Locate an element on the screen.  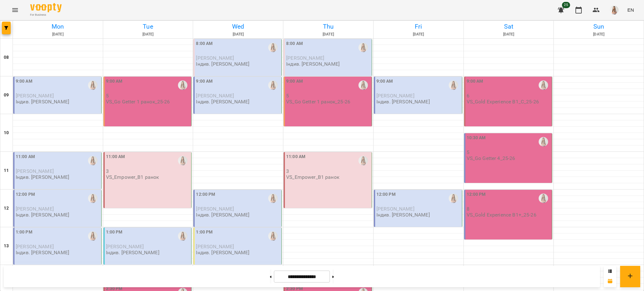
p: 8 is located at coordinates (509, 209).